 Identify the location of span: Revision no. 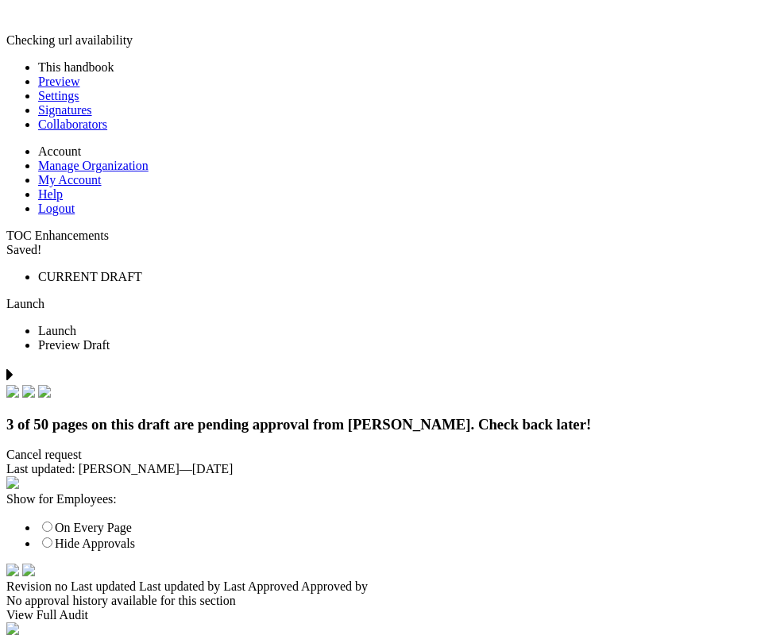
(37, 586).